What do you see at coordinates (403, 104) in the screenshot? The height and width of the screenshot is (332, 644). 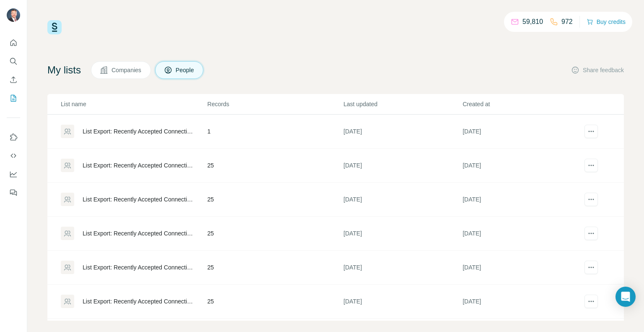 I see `p: Last updated` at bounding box center [403, 104].